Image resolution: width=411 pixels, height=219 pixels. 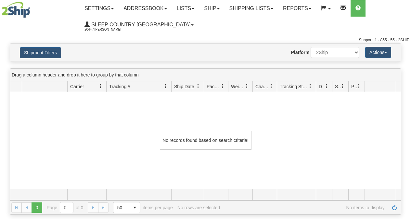 What do you see at coordinates (120, 86) in the screenshot?
I see `span: Tracking #` at bounding box center [120, 86].